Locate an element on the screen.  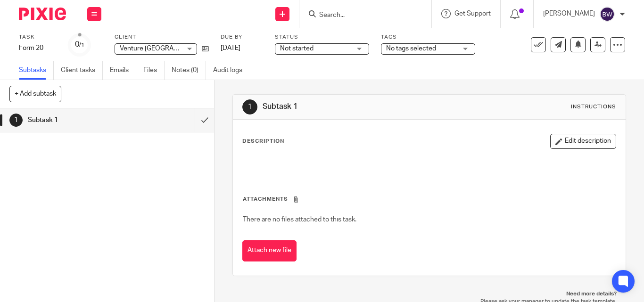
button: Attach new file is located at coordinates (269, 250).